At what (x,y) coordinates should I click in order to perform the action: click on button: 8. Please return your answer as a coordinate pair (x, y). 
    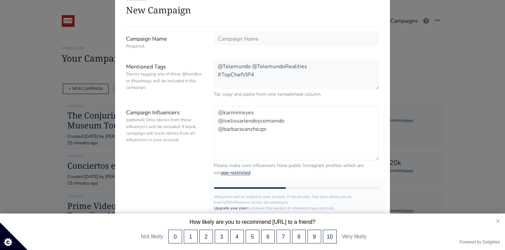
    Looking at the image, I should click on (299, 236).